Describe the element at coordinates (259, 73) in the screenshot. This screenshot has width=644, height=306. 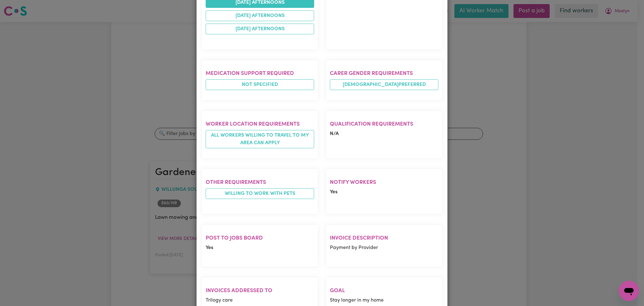
I see `h2: Medication Support Required` at that location.